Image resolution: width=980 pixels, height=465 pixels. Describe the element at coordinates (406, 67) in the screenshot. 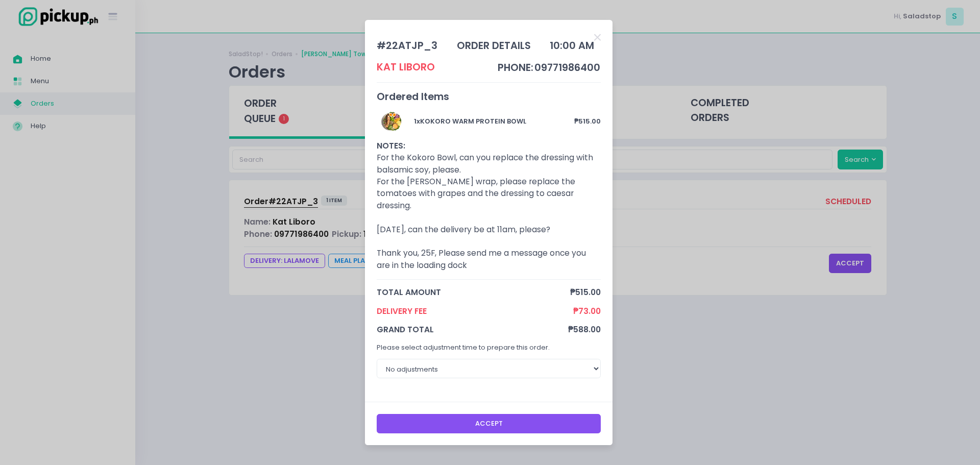

I see `div: Kat Liboro` at that location.